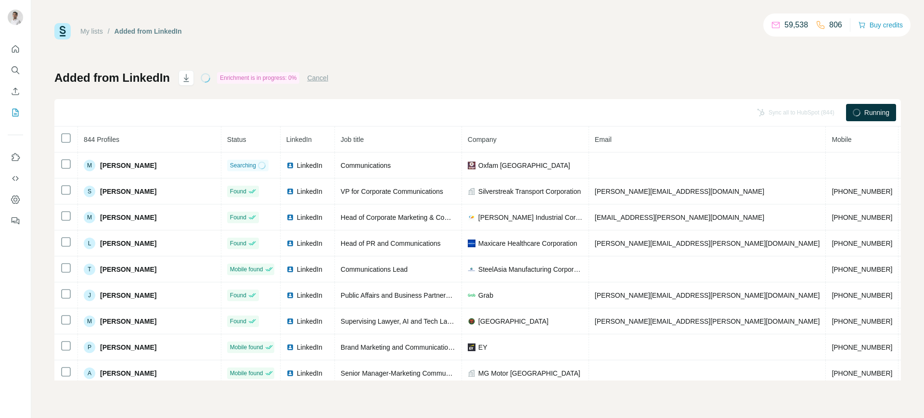 The width and height of the screenshot is (924, 418). What do you see at coordinates (407, 374) in the screenshot?
I see `span: Senior Manager-Marketing Communications` at bounding box center [407, 374].